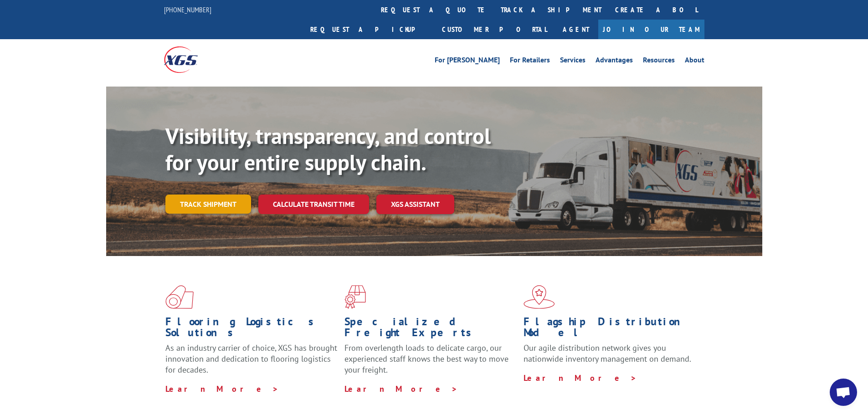  Describe the element at coordinates (539, 297) in the screenshot. I see `img: xgs-icon-flagship-distribution-model-red` at that location.